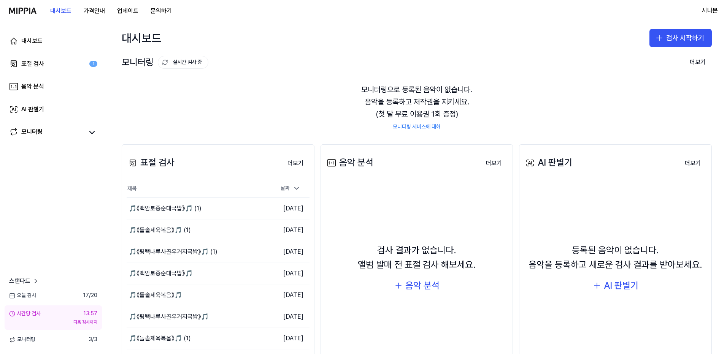 Image resolution: width=727 pixels, height=354 pixels. Describe the element at coordinates (709, 11) in the screenshot. I see `button: 시나몬` at that location.